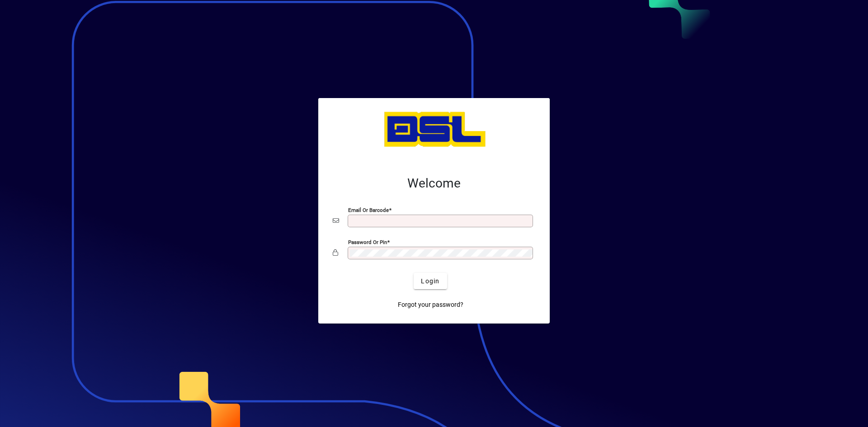  I want to click on mat-label: Email or Barcode, so click(368, 210).